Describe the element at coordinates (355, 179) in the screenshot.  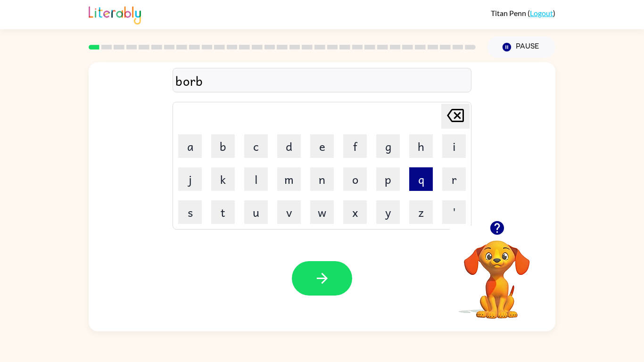
I see `button: o` at that location.